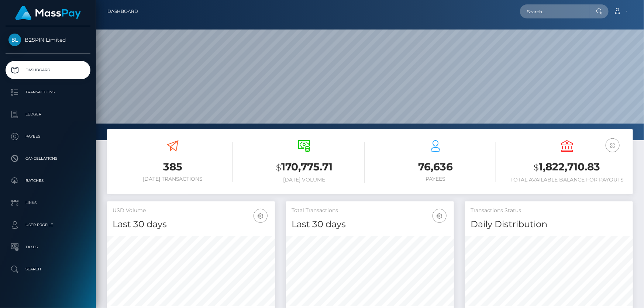 This screenshot has width=644, height=308. What do you see at coordinates (48, 159) in the screenshot?
I see `p: Cancellations` at bounding box center [48, 159].